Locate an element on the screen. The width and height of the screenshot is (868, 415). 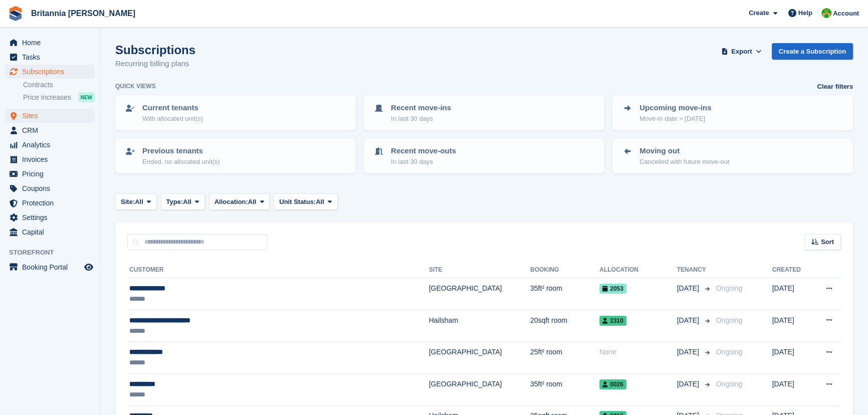
th: Allocation is located at coordinates (638, 270).